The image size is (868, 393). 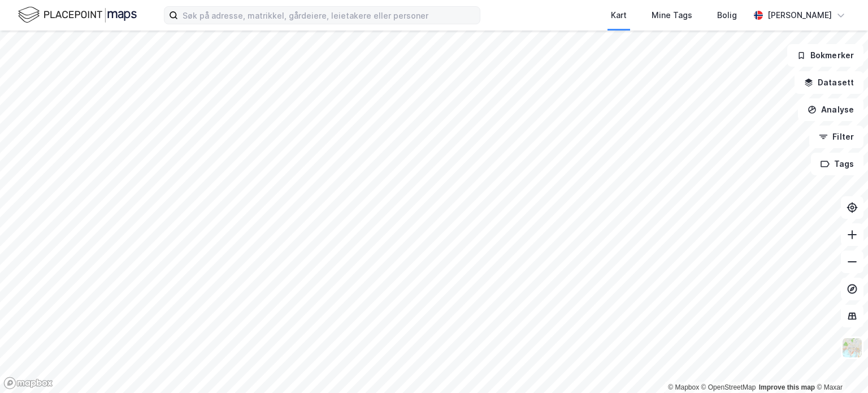 I want to click on img: Z, so click(x=852, y=348).